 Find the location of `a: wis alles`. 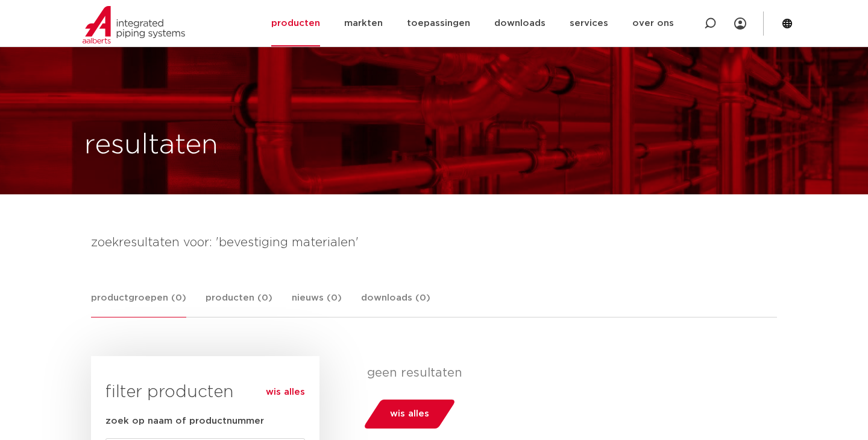

a: wis alles is located at coordinates (286, 392).